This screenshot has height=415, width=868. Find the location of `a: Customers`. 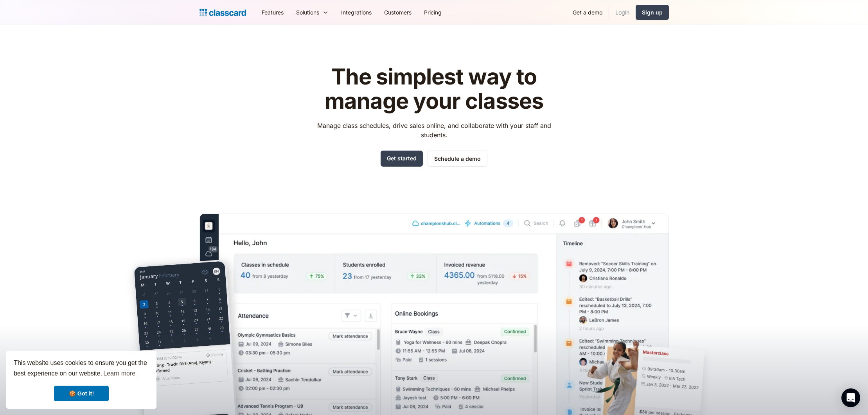

a: Customers is located at coordinates (397, 12).